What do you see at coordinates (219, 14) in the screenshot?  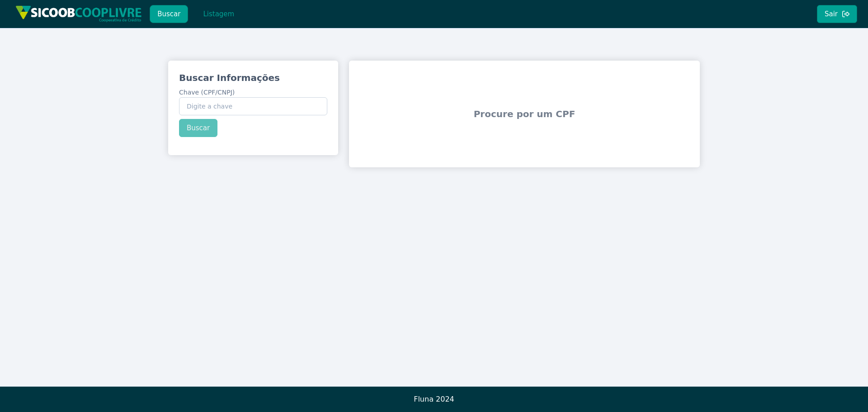 I see `button: Listagem` at bounding box center [219, 14].